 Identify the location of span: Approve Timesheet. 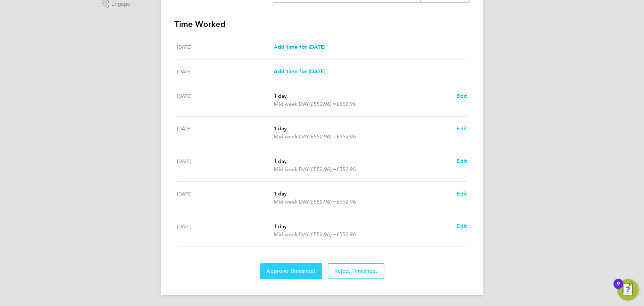
(291, 271).